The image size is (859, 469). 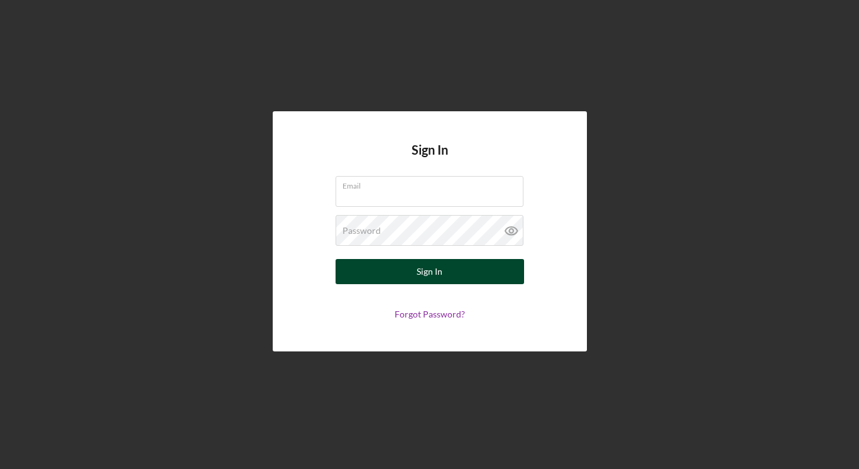 I want to click on label: Password, so click(x=361, y=231).